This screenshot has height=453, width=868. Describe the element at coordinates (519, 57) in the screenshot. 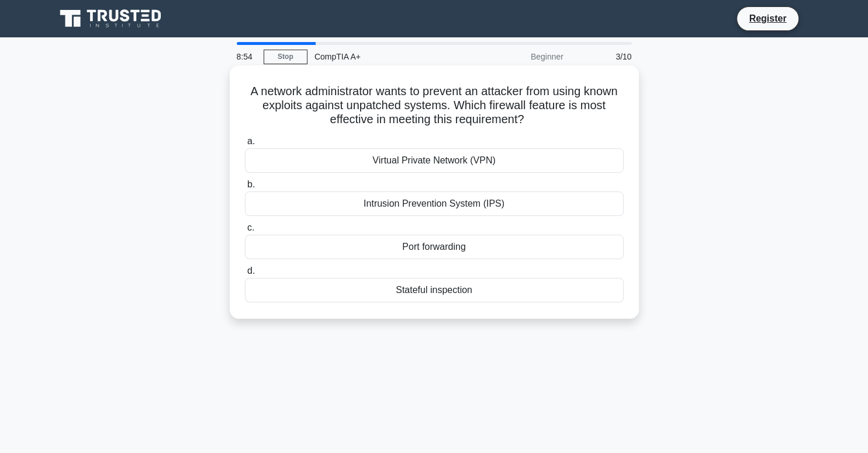

I see `div: Beginner` at that location.